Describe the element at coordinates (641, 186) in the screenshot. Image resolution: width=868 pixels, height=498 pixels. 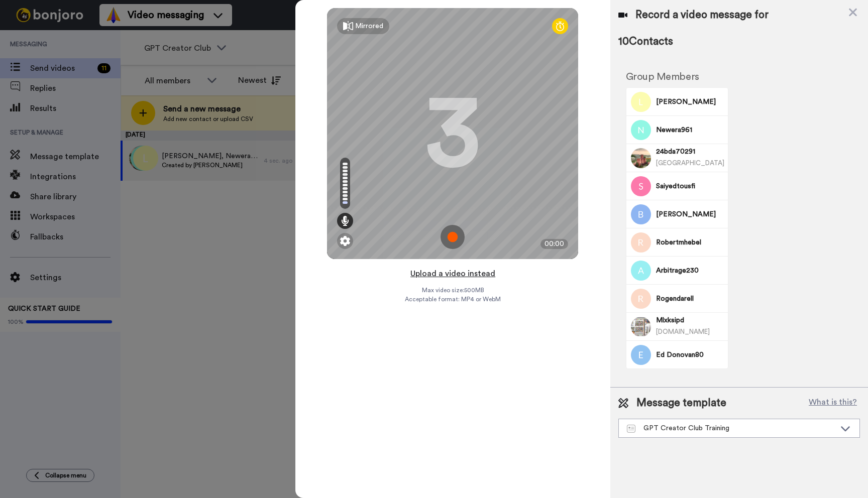
I see `img: Image of Saiyedtousfi` at that location.